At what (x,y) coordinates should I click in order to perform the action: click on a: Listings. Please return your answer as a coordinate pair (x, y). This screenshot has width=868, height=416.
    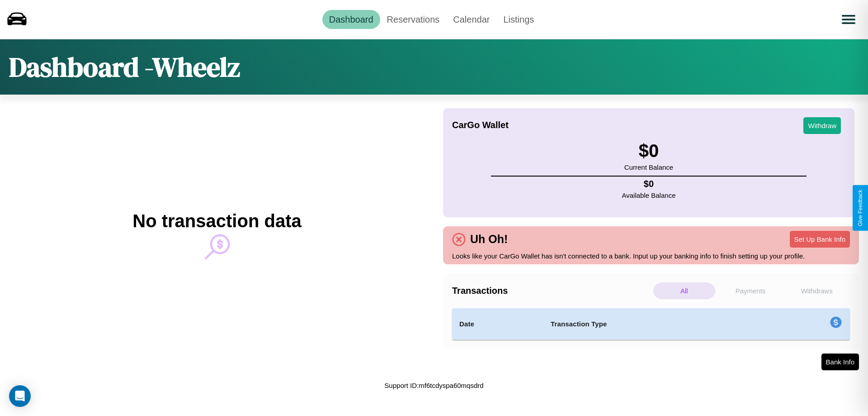
    Looking at the image, I should click on (519, 19).